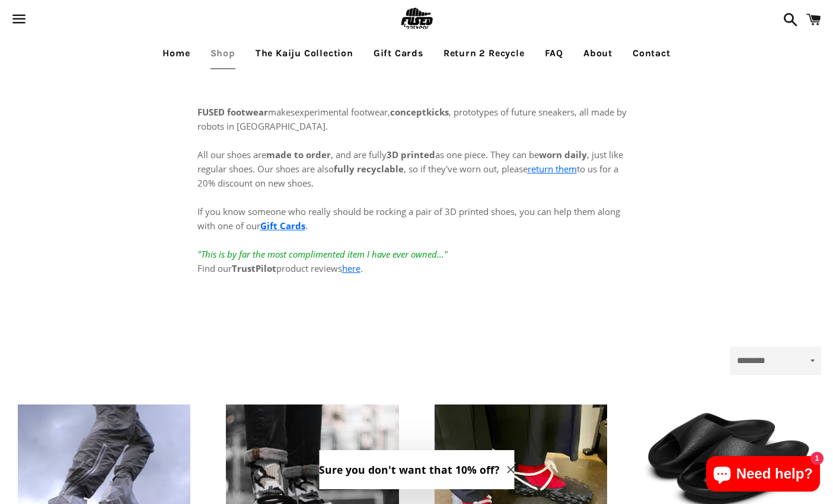 The height and width of the screenshot is (504, 833). What do you see at coordinates (254, 269) in the screenshot?
I see `strong: TrustPilot` at bounding box center [254, 269].